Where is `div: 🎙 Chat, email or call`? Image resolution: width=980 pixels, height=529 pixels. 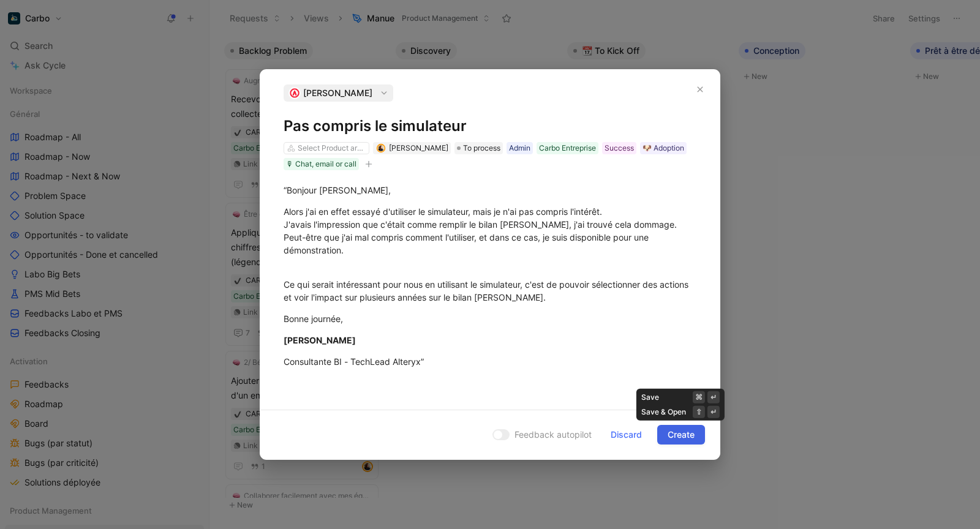
div: 🎙 Chat, email or call is located at coordinates (321, 164).